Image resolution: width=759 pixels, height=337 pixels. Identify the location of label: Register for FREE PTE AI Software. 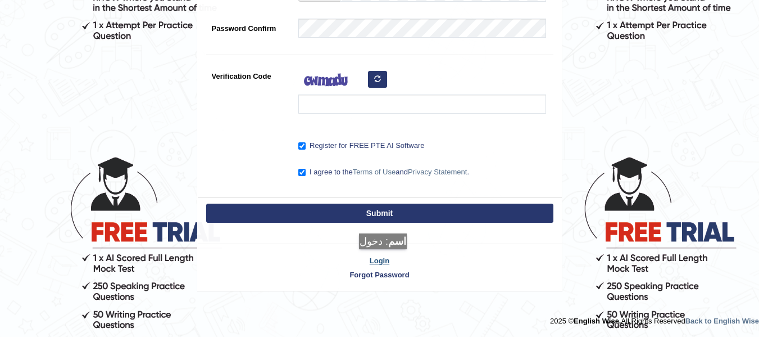
(361, 146).